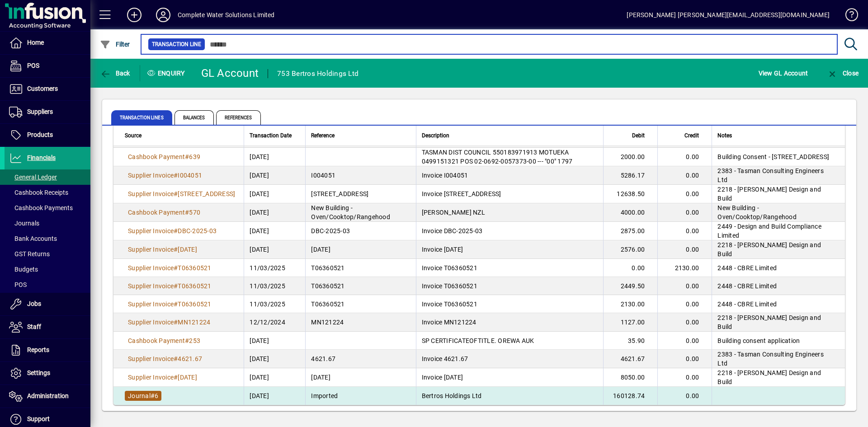 The height and width of the screenshot is (427, 868). Describe the element at coordinates (630, 212) in the screenshot. I see `td: 4000.00` at that location.